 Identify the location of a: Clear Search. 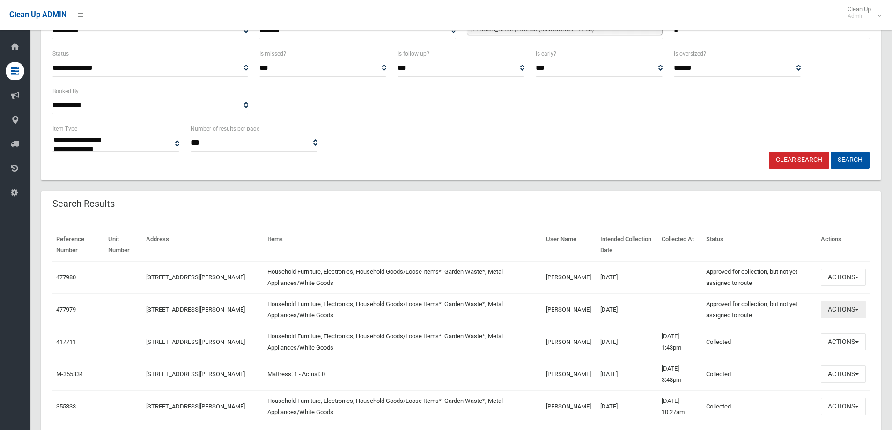
(799, 160).